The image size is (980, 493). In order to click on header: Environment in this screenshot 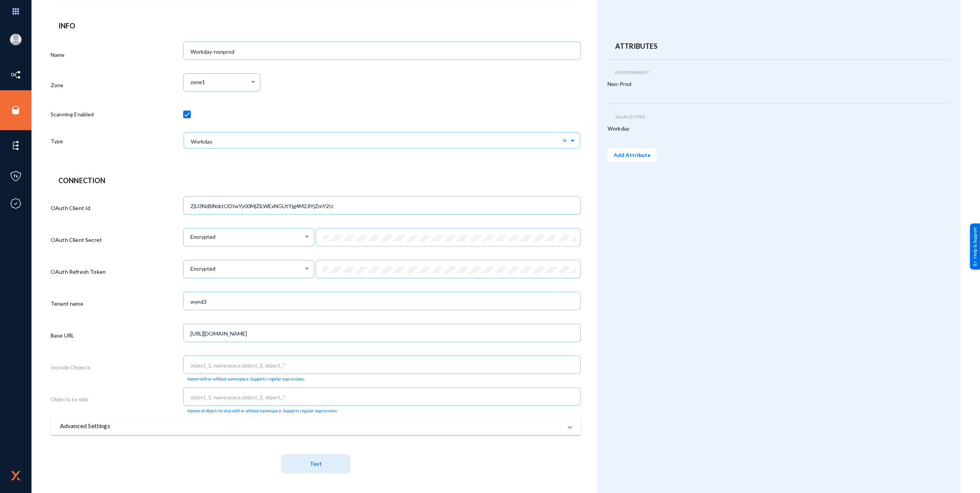, I will do `click(779, 73)`.